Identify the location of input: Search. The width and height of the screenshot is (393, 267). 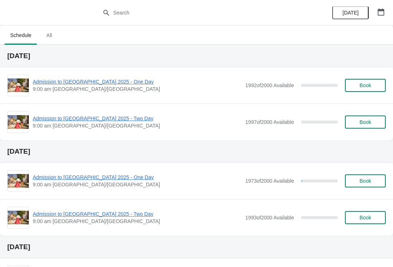
(204, 13).